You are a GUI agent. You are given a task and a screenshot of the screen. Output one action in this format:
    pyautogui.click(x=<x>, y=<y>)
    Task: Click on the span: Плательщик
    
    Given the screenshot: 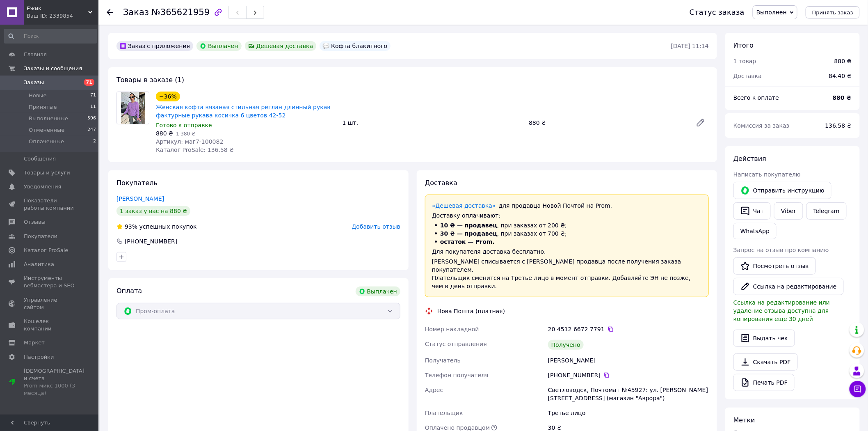 What is the action you would take?
    pyautogui.click(x=444, y=413)
    